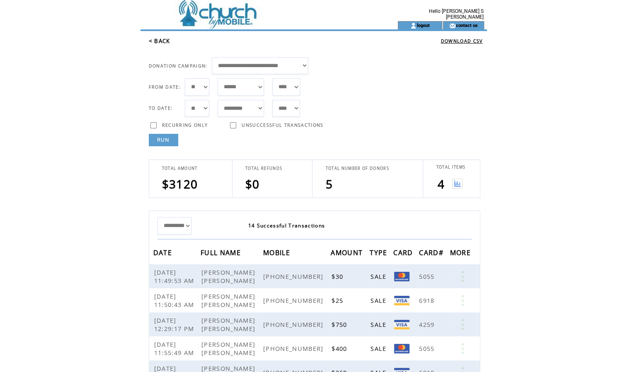  What do you see at coordinates (222, 252) in the screenshot?
I see `a: FULL NAME` at bounding box center [222, 252].